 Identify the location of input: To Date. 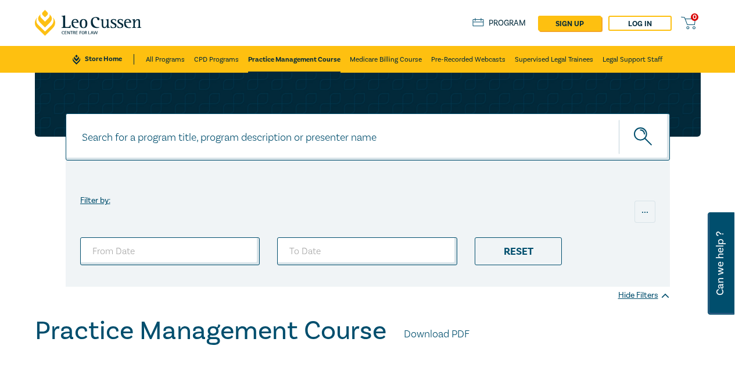
(367, 251).